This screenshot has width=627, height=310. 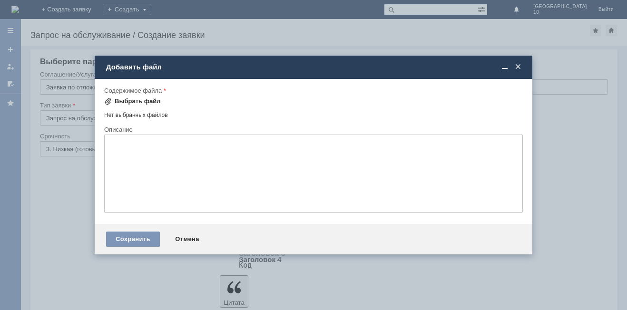 I want to click on div: Описание, so click(x=312, y=129).